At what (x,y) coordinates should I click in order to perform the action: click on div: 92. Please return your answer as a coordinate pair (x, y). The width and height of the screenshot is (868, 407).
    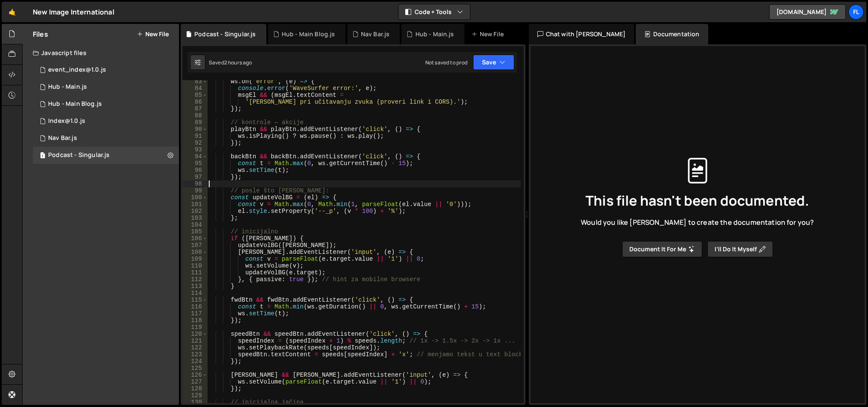
    Looking at the image, I should click on (195, 143).